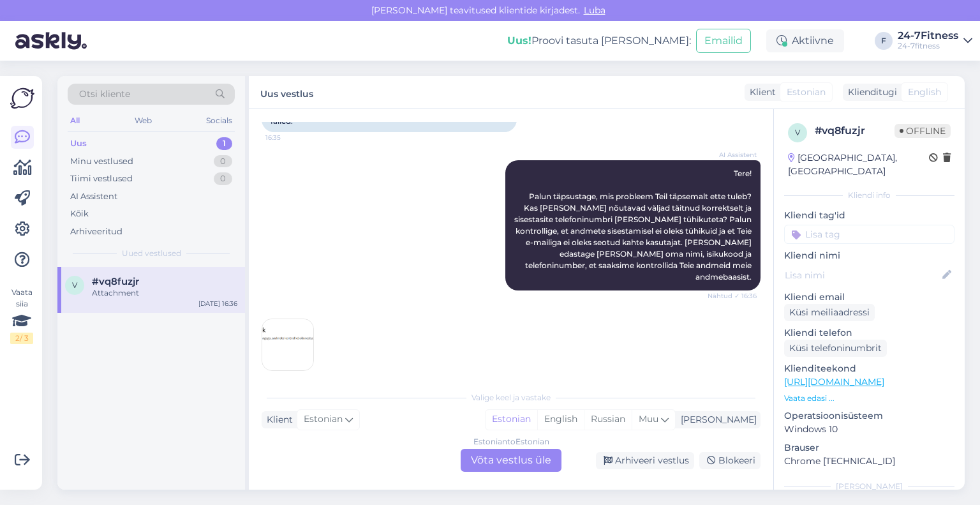 The image size is (980, 505). Describe the element at coordinates (511, 441) in the screenshot. I see `div: Estonian to Estonian` at that location.